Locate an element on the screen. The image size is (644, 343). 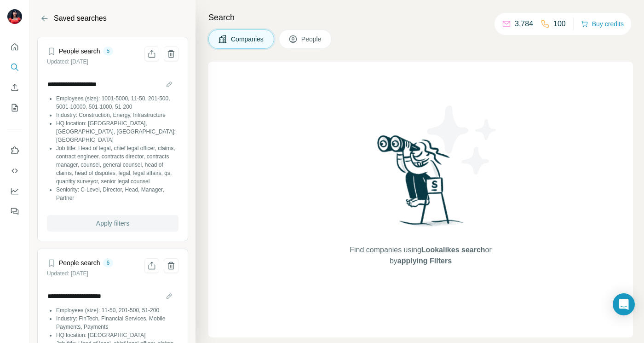
li: Industry: Construction, Energy, Infrastructure is located at coordinates (117, 115).